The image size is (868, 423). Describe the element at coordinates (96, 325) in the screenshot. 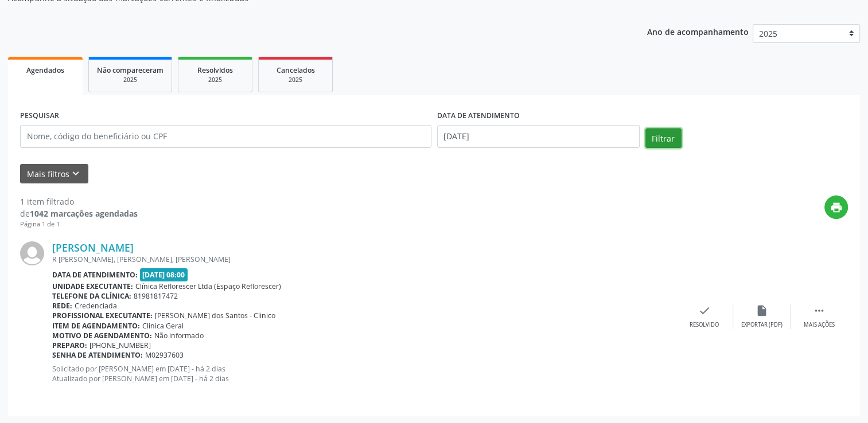

I see `b: Item de agendamento:` at that location.